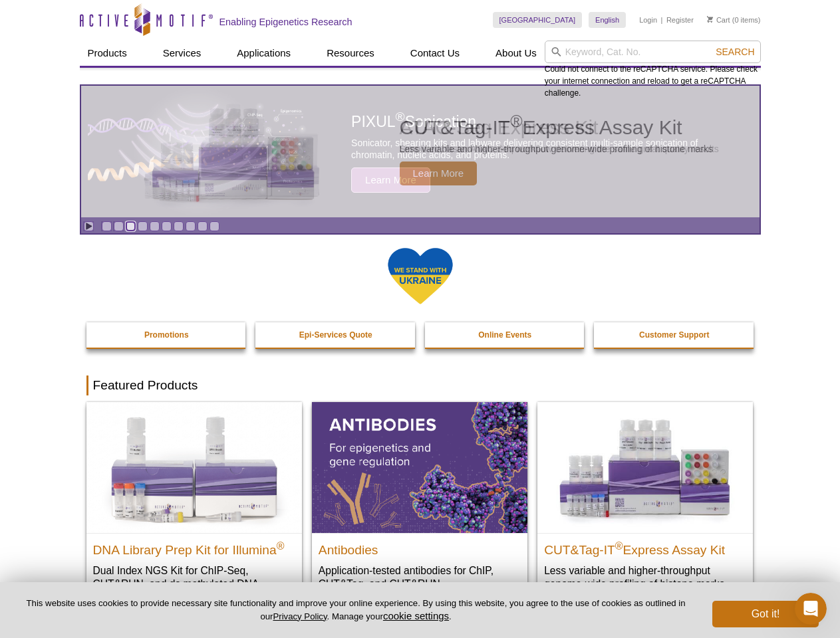 This screenshot has height=638, width=840. I want to click on a: Go to slide 2, so click(118, 226).